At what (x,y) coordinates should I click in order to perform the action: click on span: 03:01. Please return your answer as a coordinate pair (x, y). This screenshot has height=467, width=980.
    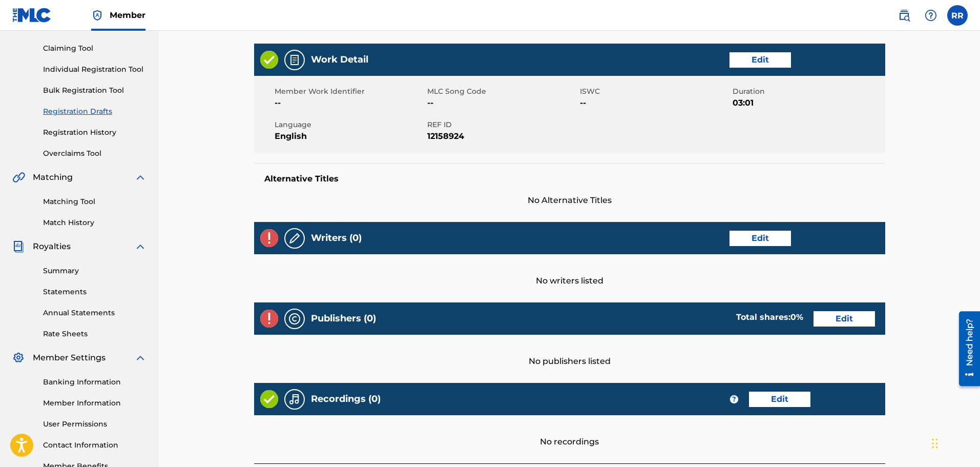
    Looking at the image, I should click on (807, 103).